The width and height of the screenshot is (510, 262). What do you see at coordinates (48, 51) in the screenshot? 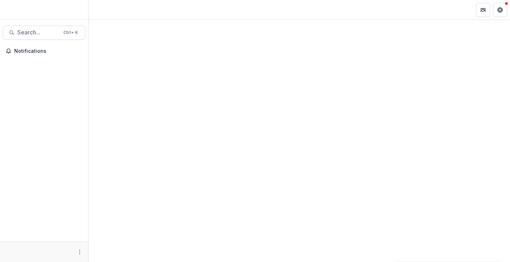
I see `span: Notifications` at bounding box center [48, 51].